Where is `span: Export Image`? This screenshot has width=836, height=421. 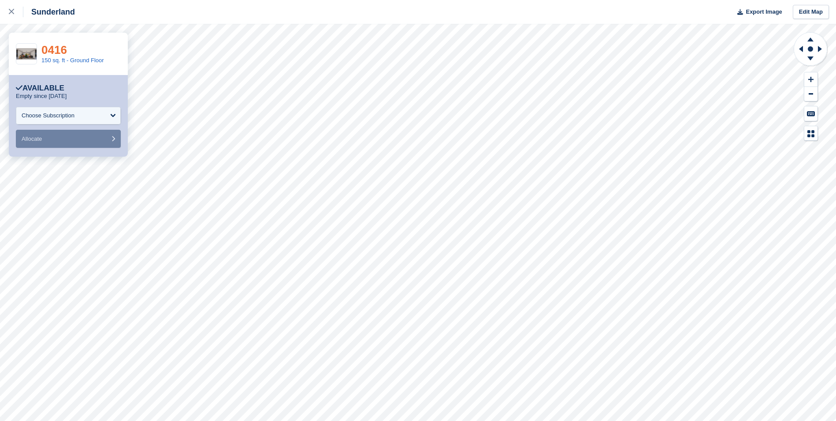 span: Export Image is located at coordinates (764, 12).